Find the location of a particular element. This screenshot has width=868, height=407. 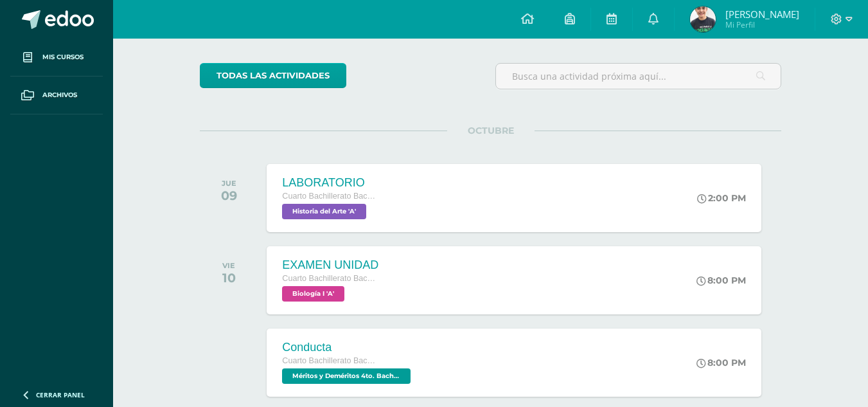

span: Mis cursos is located at coordinates (62, 58).